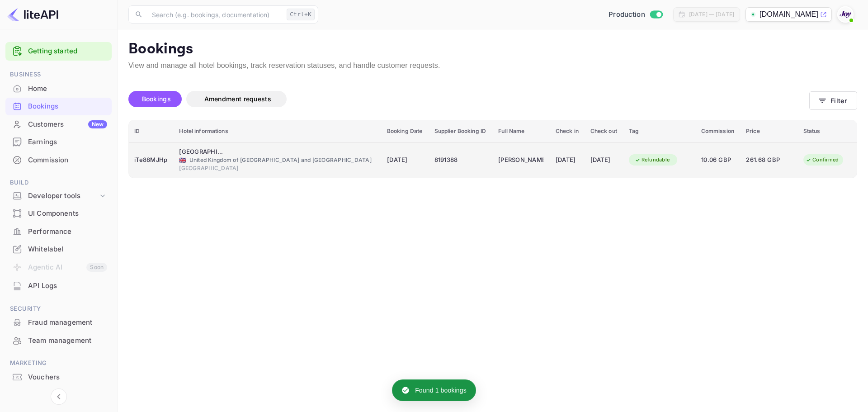  What do you see at coordinates (718, 161) in the screenshot?
I see `span: 10.06 GBP` at bounding box center [718, 161].